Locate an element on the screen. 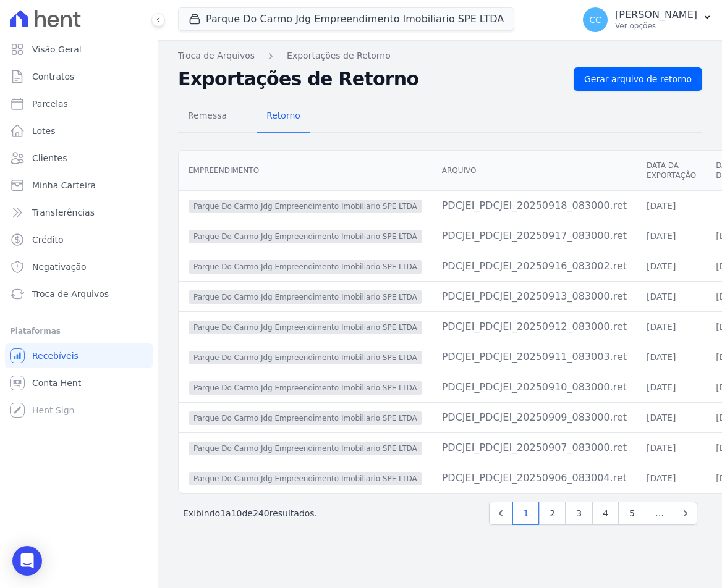 The height and width of the screenshot is (588, 722). th: Data da Exportação is located at coordinates (671, 170).